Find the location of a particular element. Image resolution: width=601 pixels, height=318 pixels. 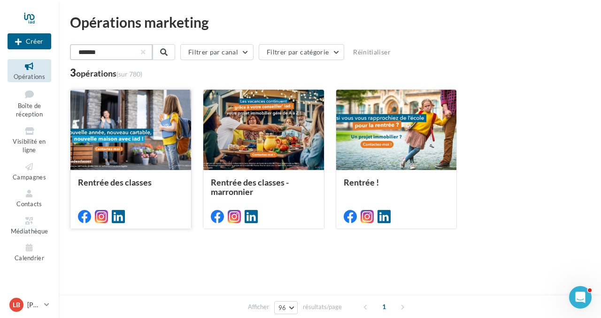

button: 96 is located at coordinates (286, 308).